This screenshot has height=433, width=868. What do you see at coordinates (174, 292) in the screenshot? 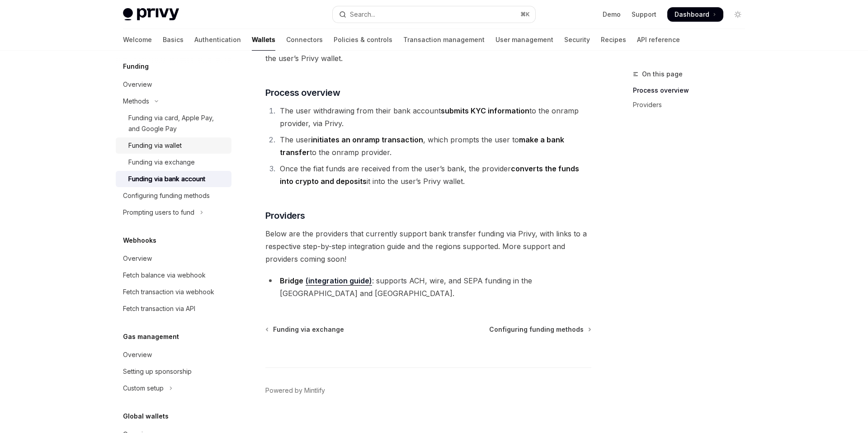
I see `a: Fetch transaction via webhook` at bounding box center [174, 292].